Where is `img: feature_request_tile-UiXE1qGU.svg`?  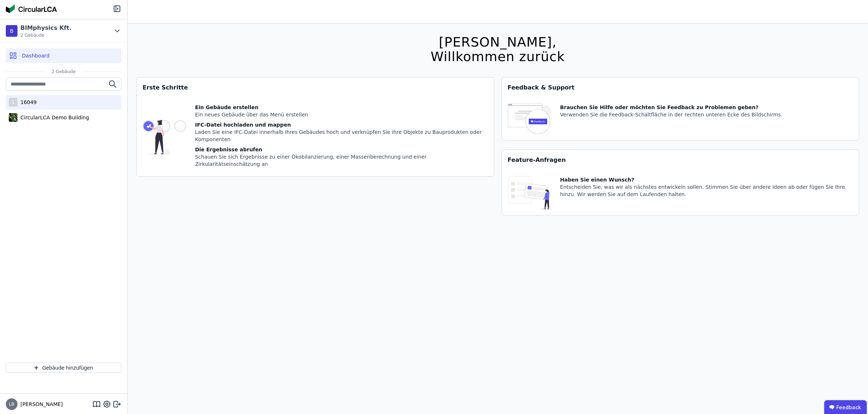
img: feature_request_tile-UiXE1qGU.svg is located at coordinates (530, 193).